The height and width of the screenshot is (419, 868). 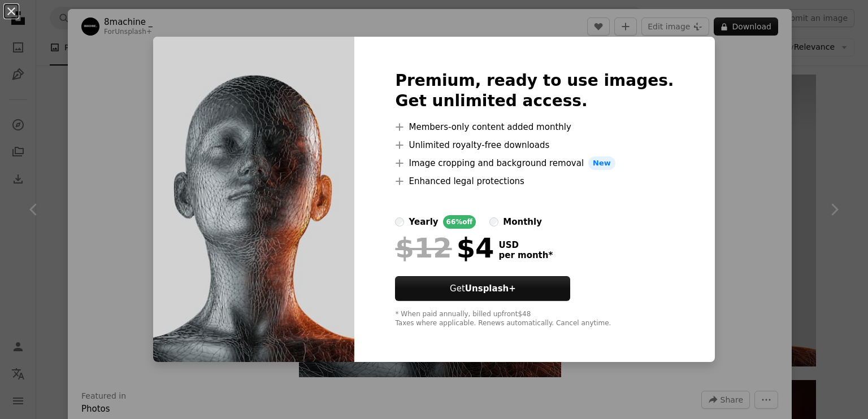 I want to click on li: Unlimited royalty-free downloads, so click(x=534, y=145).